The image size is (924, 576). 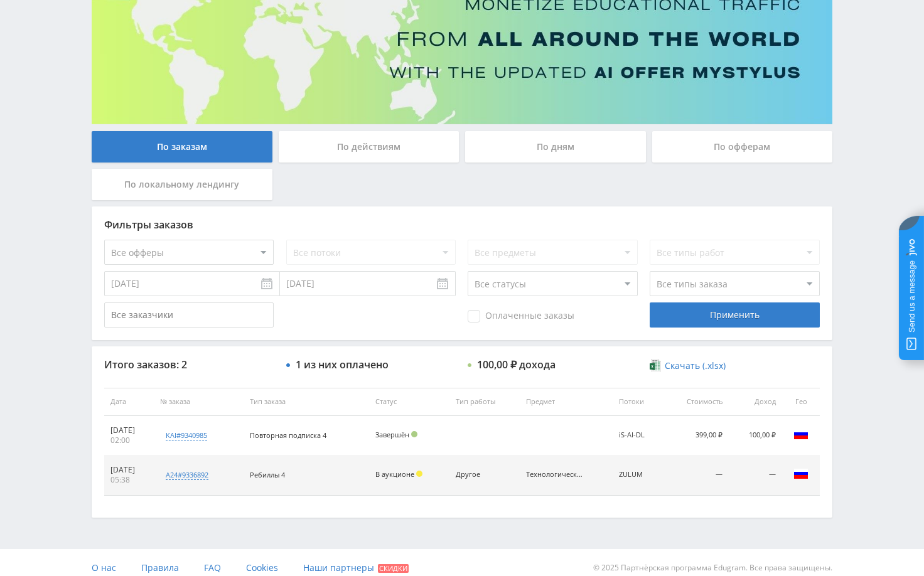 What do you see at coordinates (655, 365) in the screenshot?
I see `img: xlsx` at bounding box center [655, 365].